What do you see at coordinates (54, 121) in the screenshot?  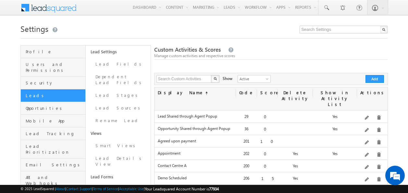 I see `span: Mobile App` at bounding box center [54, 121].